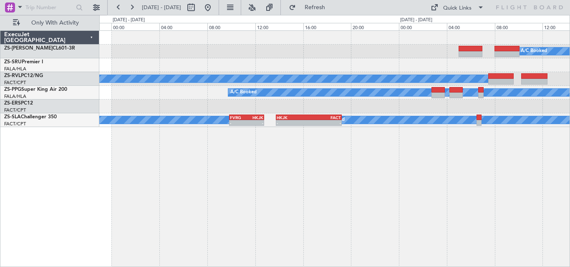 The width and height of the screenshot is (570, 267). Describe the element at coordinates (13, 103) in the screenshot. I see `span: ZS-ERS` at that location.